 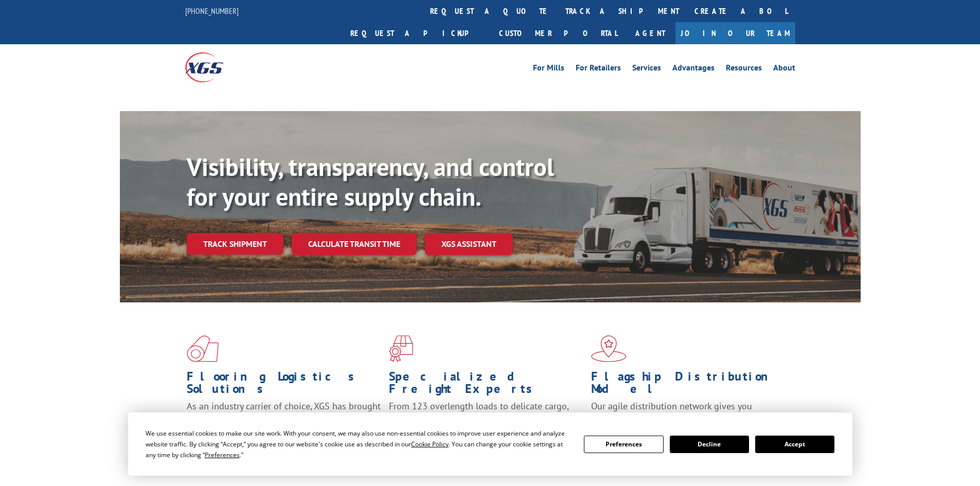 I want to click on span: As an industry carrier of choice, XGS has brought innovation and dedication to flooring logistics..., so click(x=284, y=418).